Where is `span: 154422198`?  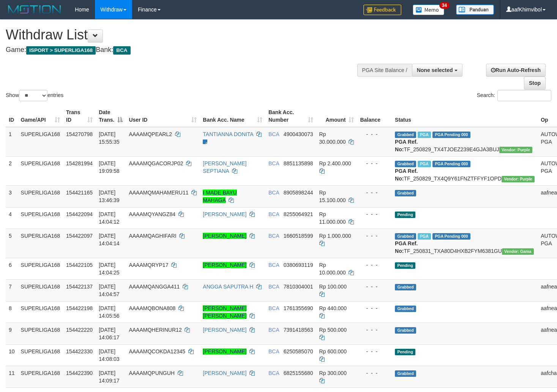
span: 154422198 is located at coordinates (80, 309).